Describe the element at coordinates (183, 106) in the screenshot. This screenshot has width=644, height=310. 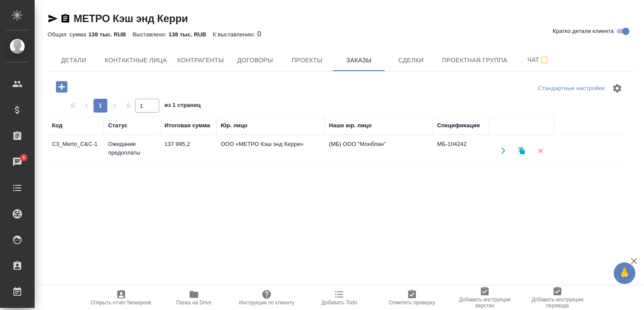
I see `span: из 1 страниц` at that location.